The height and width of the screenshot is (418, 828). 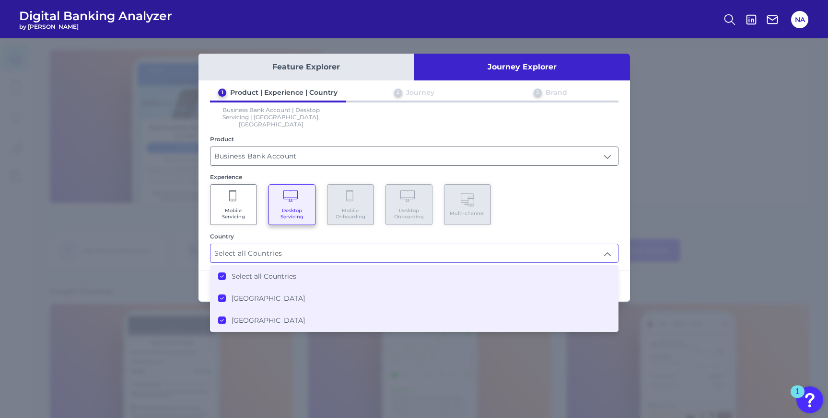 I want to click on div: Country, so click(x=414, y=236).